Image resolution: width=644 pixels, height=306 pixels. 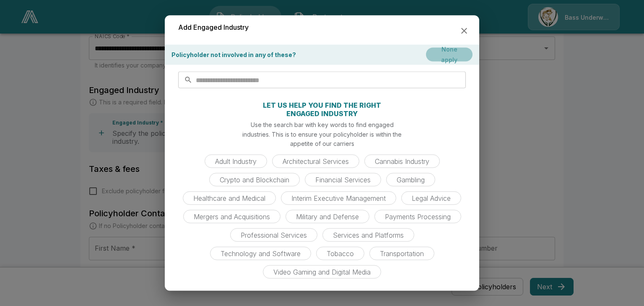 I want to click on span: Transportation, so click(x=402, y=254).